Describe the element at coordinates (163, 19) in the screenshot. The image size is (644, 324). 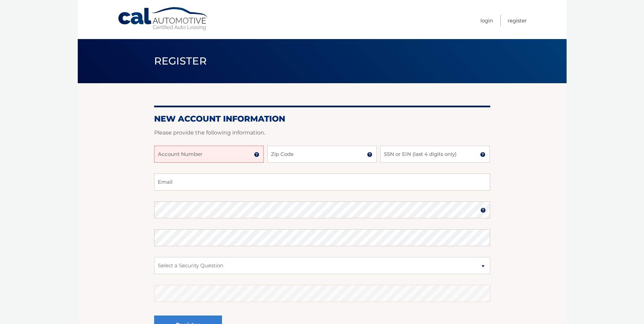
I see `a: Cal Automotive` at that location.